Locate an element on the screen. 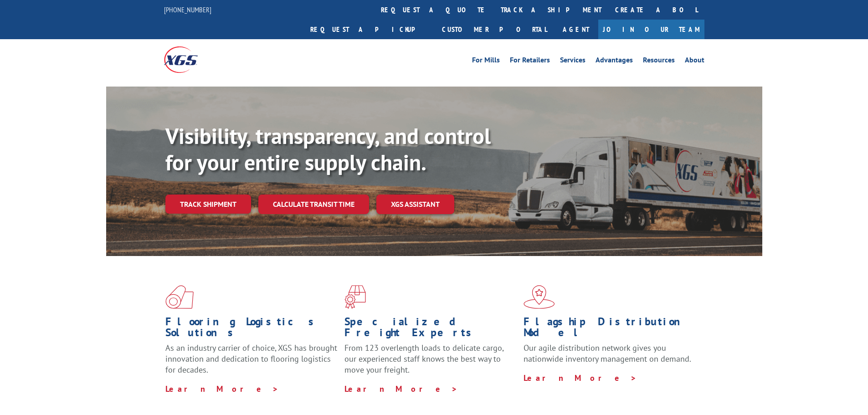 Image resolution: width=868 pixels, height=415 pixels. a: Agent is located at coordinates (576, 29).